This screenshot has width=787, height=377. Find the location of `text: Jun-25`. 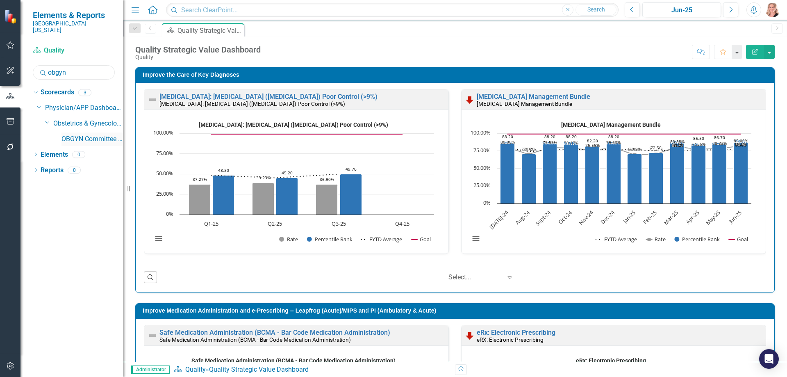

text: Jun-25 is located at coordinates (735, 217).